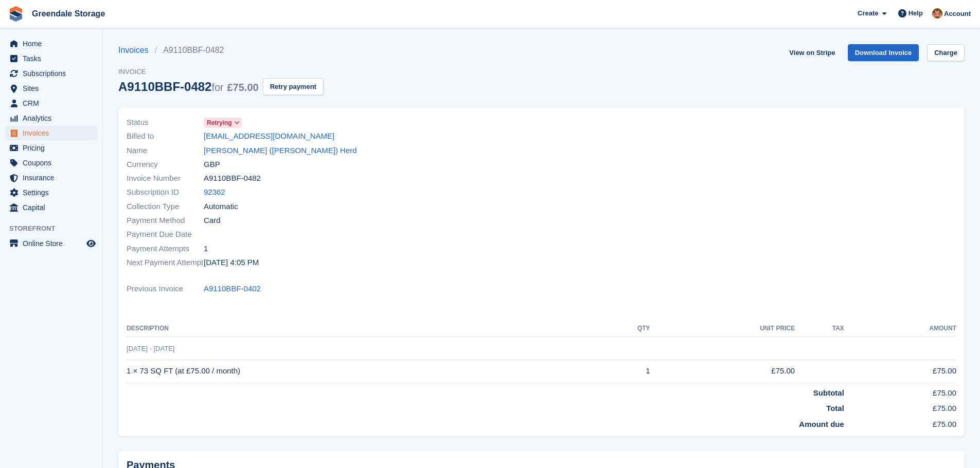 This screenshot has width=980, height=468. Describe the element at coordinates (819, 329) in the screenshot. I see `th: Tax` at that location.